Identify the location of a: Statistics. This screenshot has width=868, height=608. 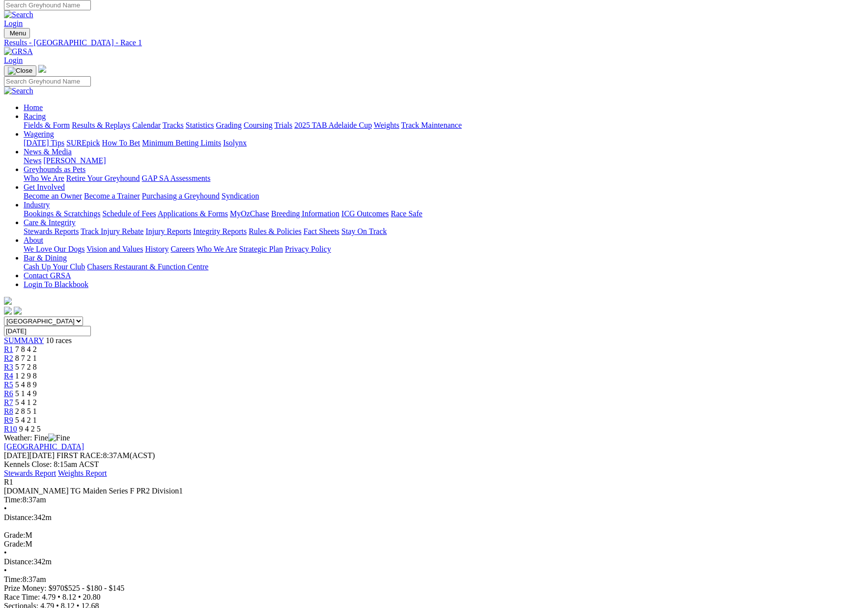
(200, 125).